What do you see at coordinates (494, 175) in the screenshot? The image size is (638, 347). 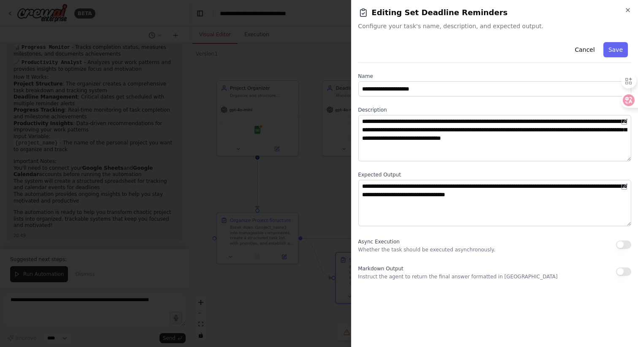 I see `label: Expected Output` at bounding box center [494, 175].